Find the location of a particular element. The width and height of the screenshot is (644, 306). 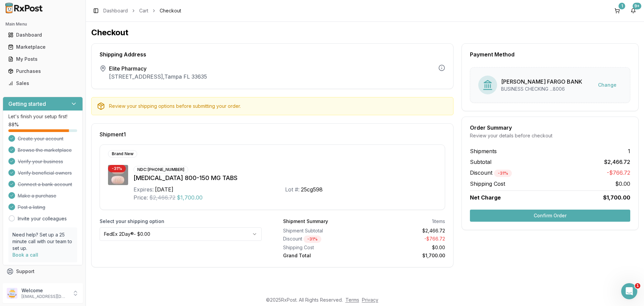

h2: Main Menu is located at coordinates (42, 24).